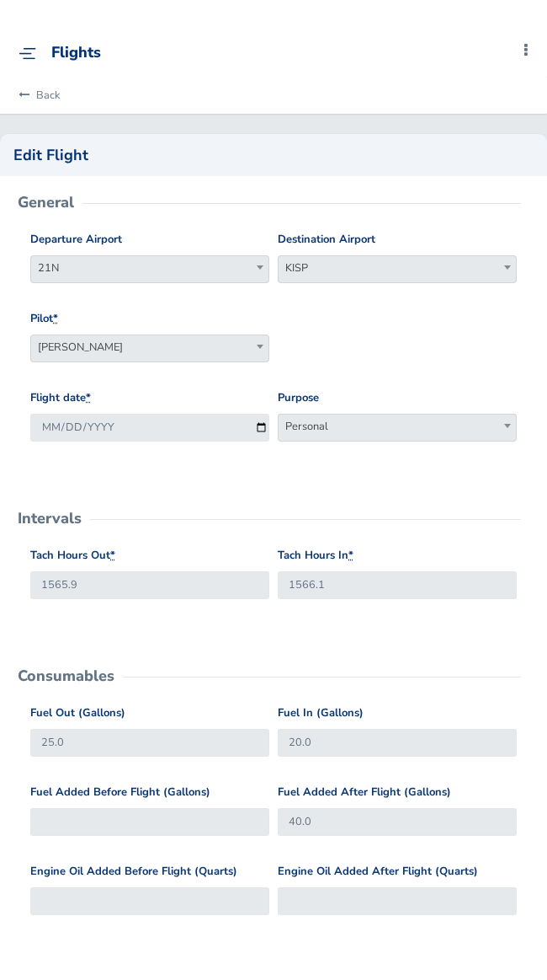  What do you see at coordinates (326, 239) in the screenshot?
I see `label: Destination Airport` at bounding box center [326, 239].